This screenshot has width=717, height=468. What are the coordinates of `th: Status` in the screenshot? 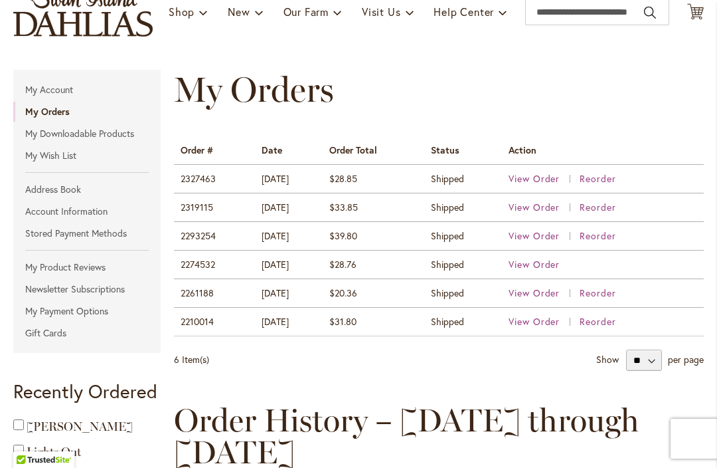 It's located at (463, 150).